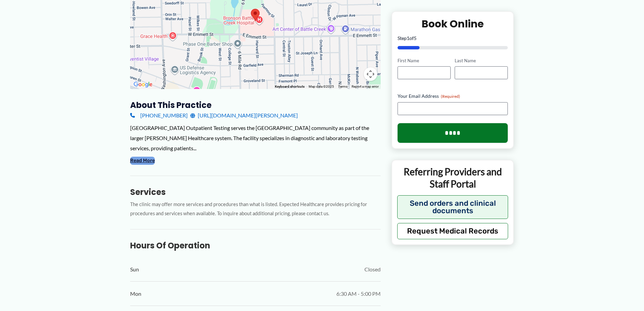 This screenshot has width=644, height=311. What do you see at coordinates (408, 38) in the screenshot?
I see `span: 1` at bounding box center [408, 38].